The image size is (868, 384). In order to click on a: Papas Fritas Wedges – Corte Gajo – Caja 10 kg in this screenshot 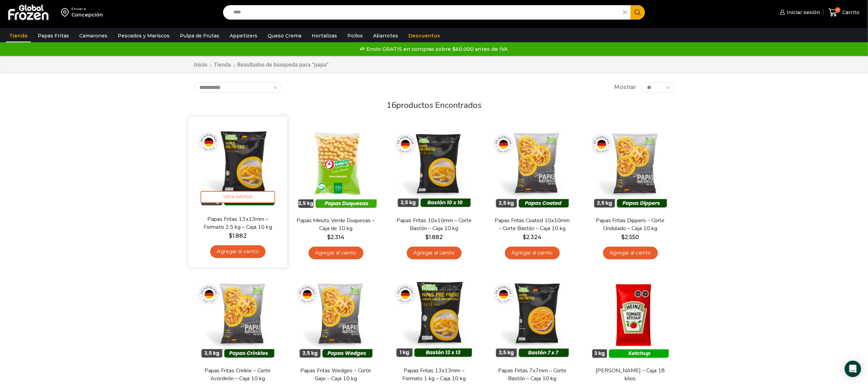, I will do `click(336, 375)`.